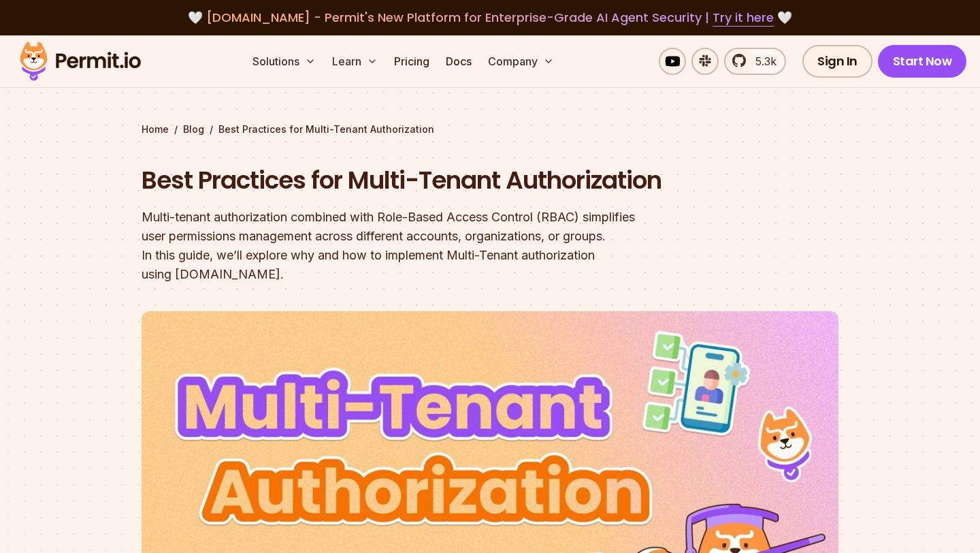 This screenshot has width=980, height=553. I want to click on button: Learn, so click(355, 62).